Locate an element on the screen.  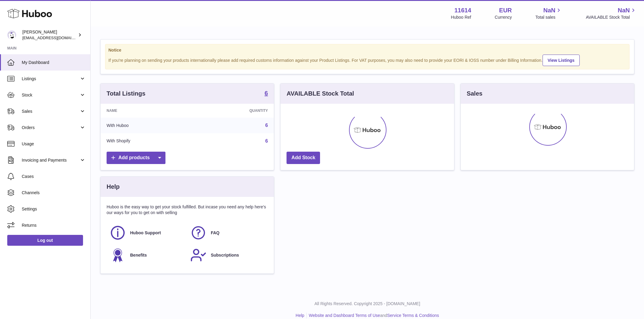
th: Quantity is located at coordinates (234, 111).